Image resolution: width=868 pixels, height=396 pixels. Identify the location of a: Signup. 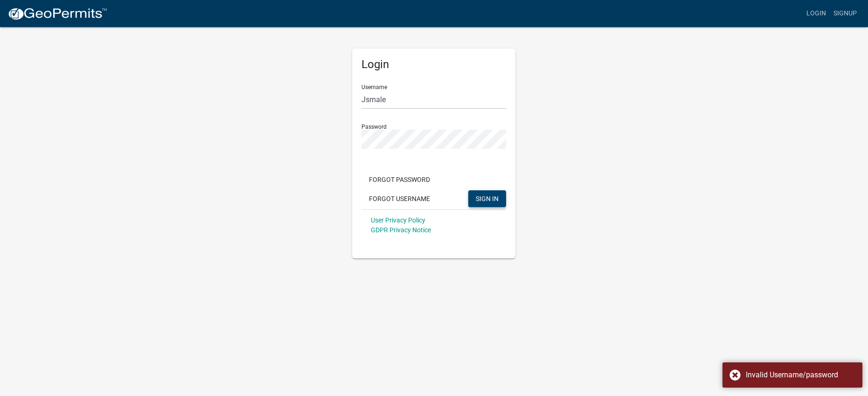
(846, 13).